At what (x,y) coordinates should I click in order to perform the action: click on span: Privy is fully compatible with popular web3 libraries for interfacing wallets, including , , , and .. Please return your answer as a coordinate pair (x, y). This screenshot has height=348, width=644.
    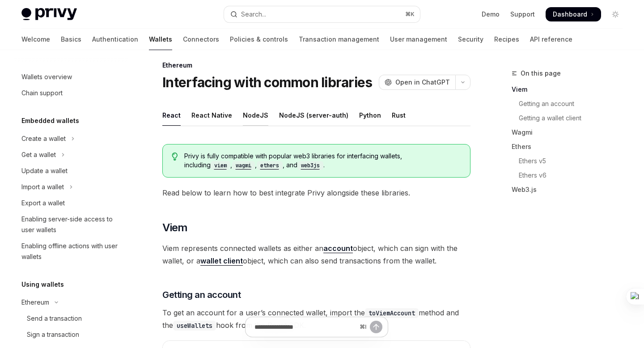
    Looking at the image, I should click on (322, 161).